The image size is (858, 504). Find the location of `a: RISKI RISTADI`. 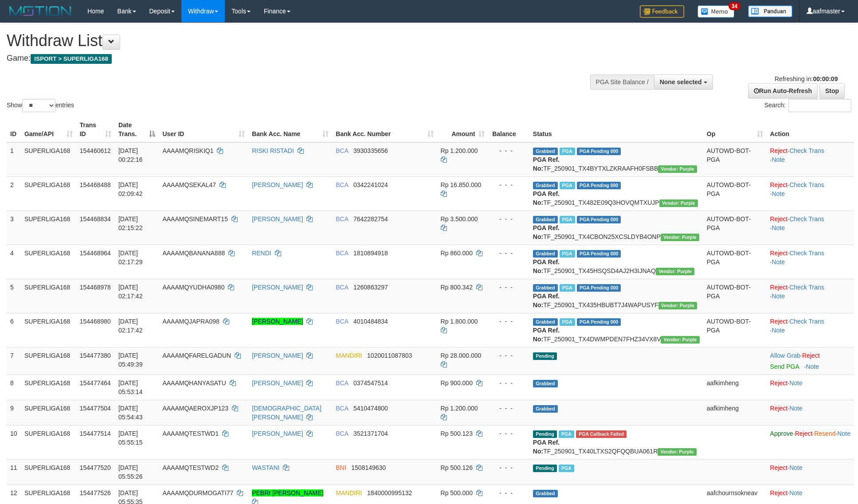

a: RISKI RISTADI is located at coordinates (272, 151).